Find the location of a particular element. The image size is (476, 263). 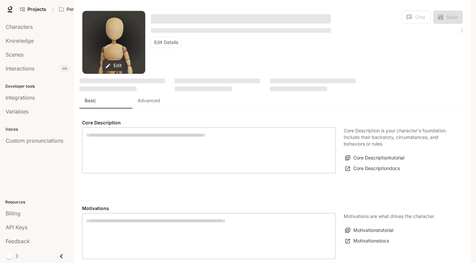

div: label is located at coordinates (209, 150).